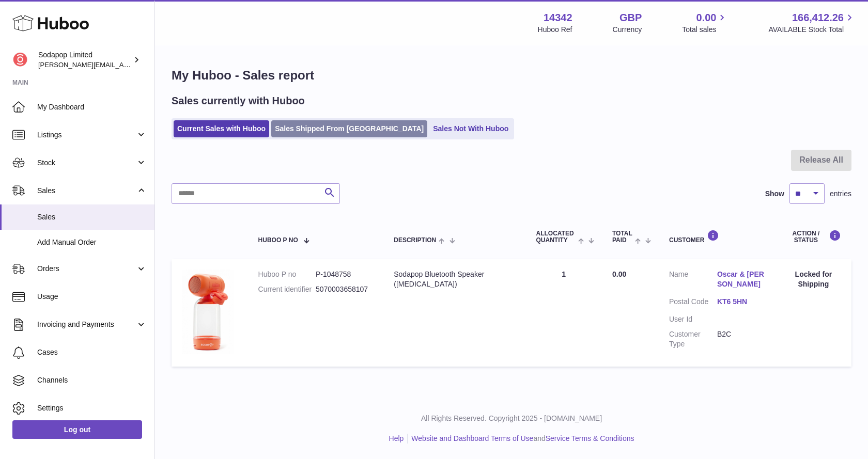  Describe the element at coordinates (693, 340) in the screenshot. I see `dt: Customer Type` at that location.